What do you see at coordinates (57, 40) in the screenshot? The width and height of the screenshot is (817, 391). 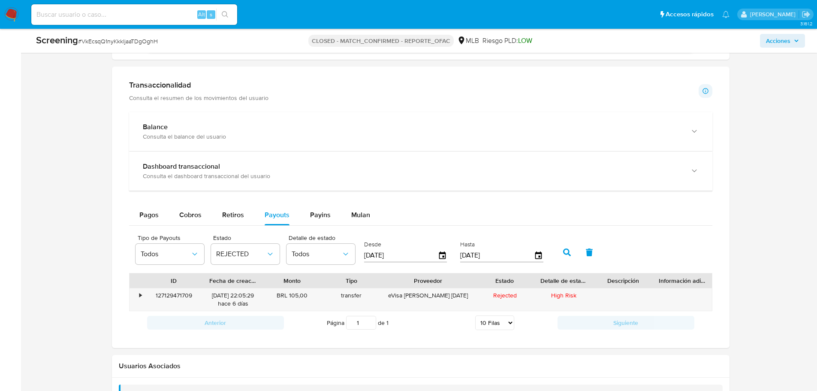 I see `b: Screening` at bounding box center [57, 40].